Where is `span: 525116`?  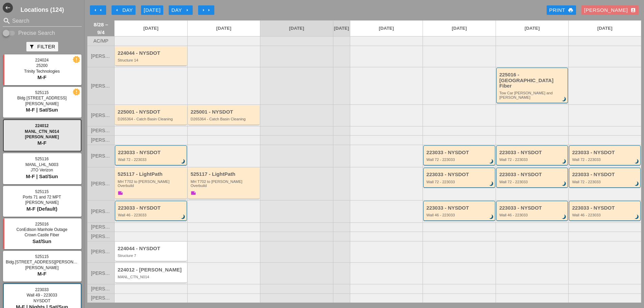 span: 525116 is located at coordinates (42, 159).